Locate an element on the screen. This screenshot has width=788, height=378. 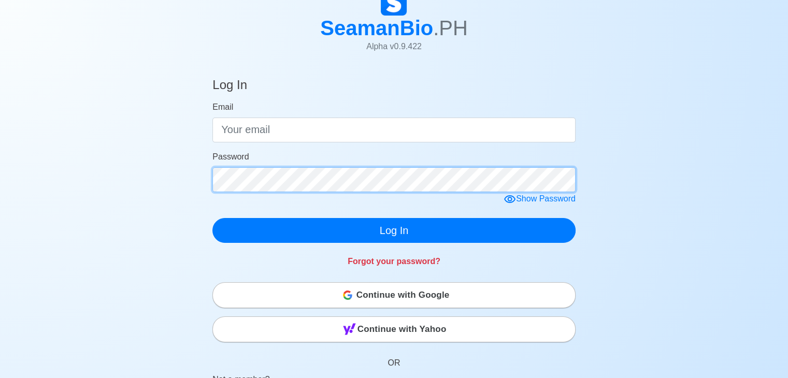
button: Continue with Google is located at coordinates (394, 295).